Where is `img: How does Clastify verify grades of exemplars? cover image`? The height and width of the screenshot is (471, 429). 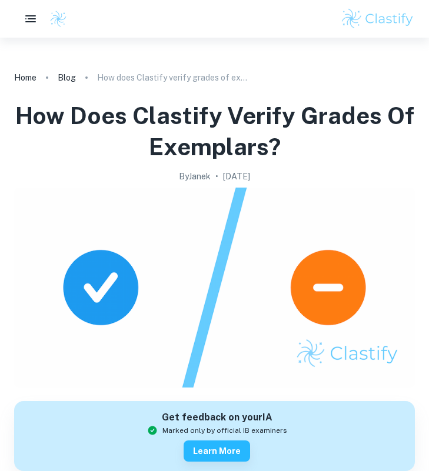
img: How does Clastify verify grades of exemplars? cover image is located at coordinates (214, 288).